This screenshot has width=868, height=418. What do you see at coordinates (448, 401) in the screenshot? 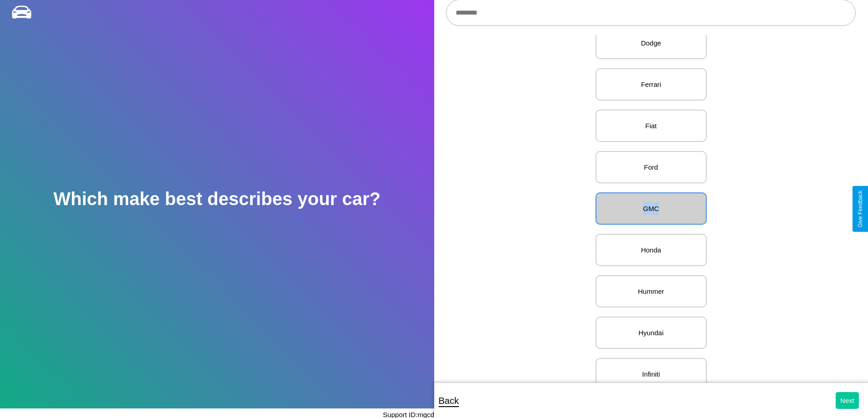
I see `p: Back` at bounding box center [448, 401].